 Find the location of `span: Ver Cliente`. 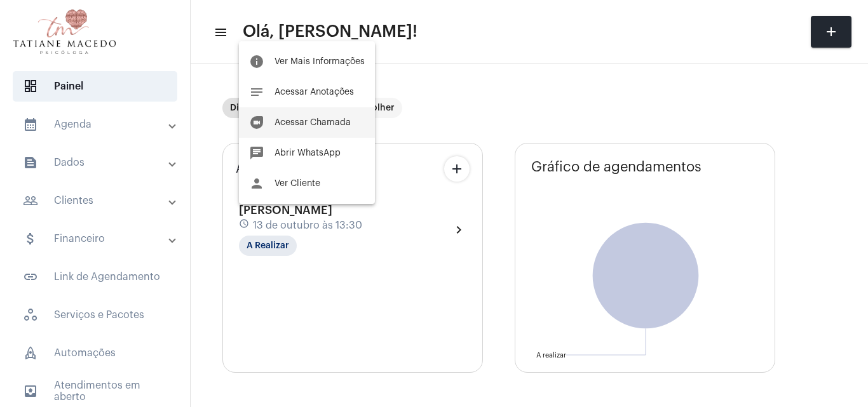

span: Ver Cliente is located at coordinates (298, 183).